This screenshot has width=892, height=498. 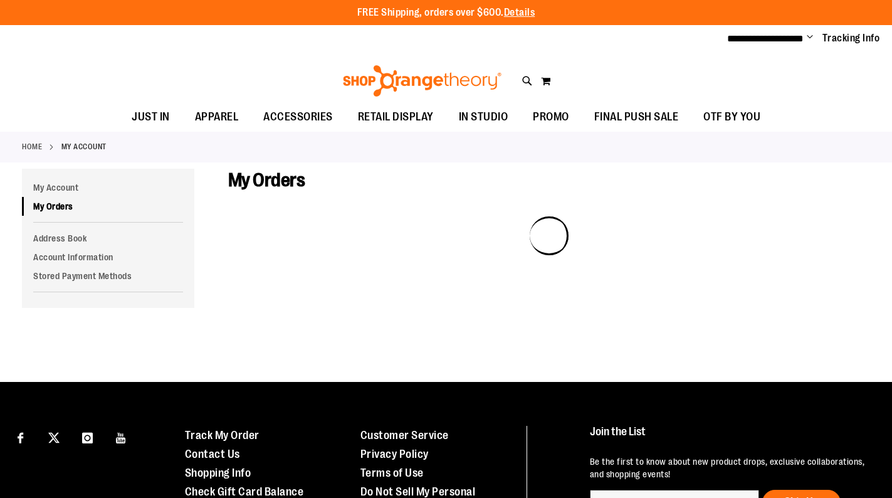 What do you see at coordinates (729, 437) in the screenshot?
I see `h4: Join the List` at bounding box center [729, 437].